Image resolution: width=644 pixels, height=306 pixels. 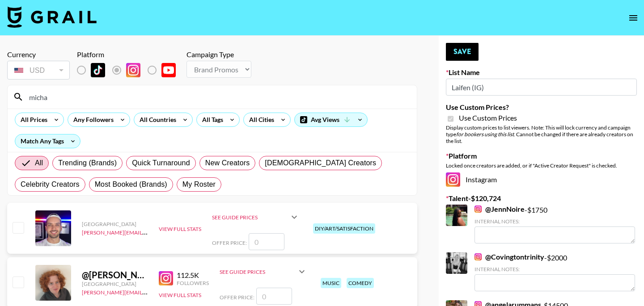 I want to click on div: Currency, so click(x=38, y=54).